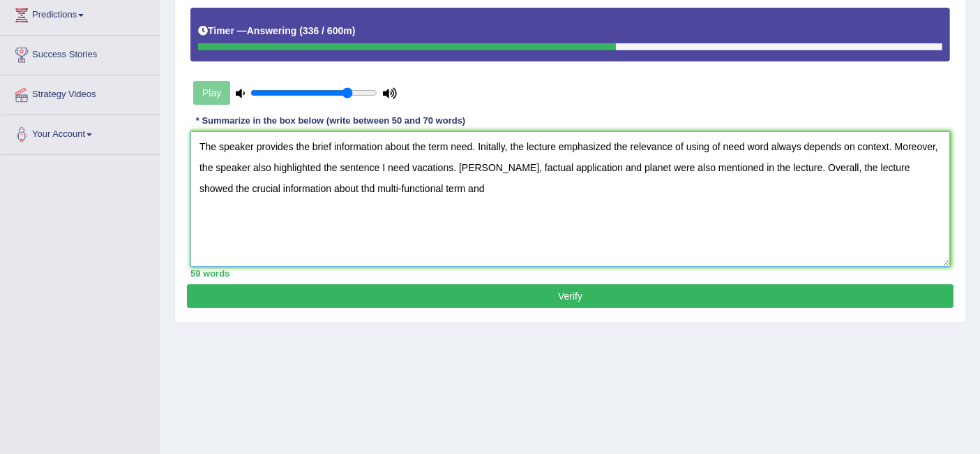 The width and height of the screenshot is (980, 454). I want to click on div: * Summarize in the box below (write between 50 and 70 words), so click(330, 120).